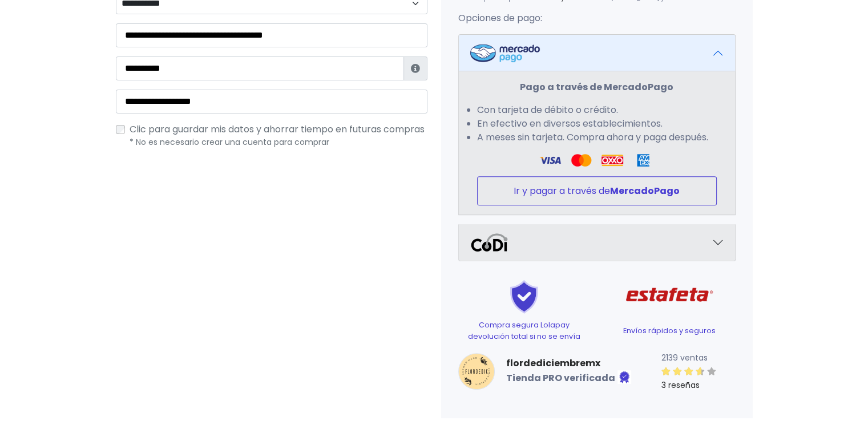 This screenshot has height=421, width=868. I want to click on strong: MercadoPago, so click(645, 191).